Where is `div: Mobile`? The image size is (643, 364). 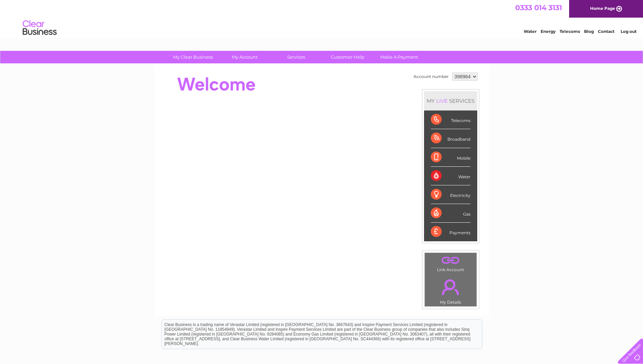
div: Mobile is located at coordinates (450, 158).